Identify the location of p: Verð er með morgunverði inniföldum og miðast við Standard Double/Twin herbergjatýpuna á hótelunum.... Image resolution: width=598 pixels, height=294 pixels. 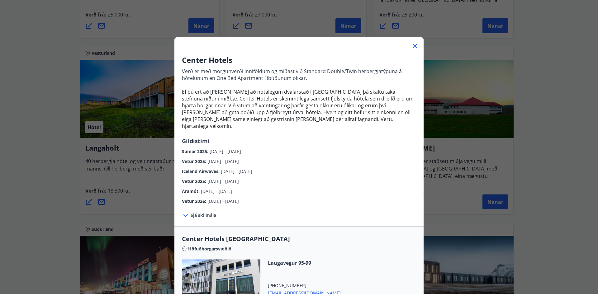
(299, 75).